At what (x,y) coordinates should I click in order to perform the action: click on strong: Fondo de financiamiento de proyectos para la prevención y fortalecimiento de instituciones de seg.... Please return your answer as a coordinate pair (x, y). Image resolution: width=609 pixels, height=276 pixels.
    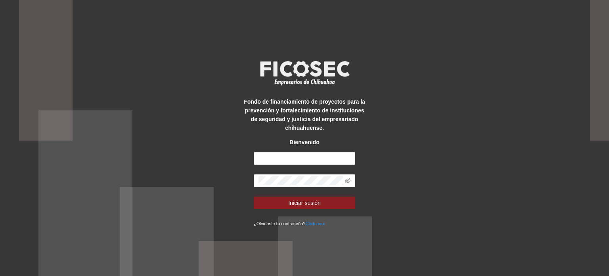
    Looking at the image, I should click on (304, 115).